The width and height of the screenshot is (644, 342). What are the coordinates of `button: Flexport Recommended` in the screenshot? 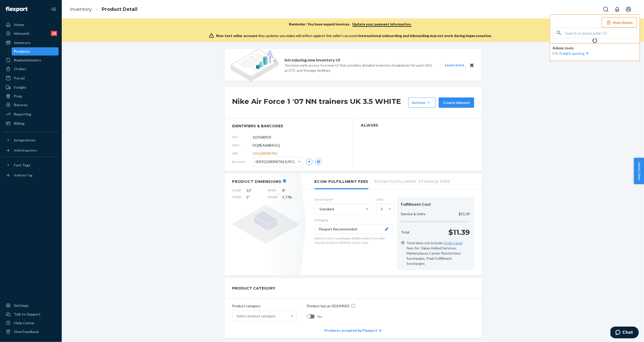 It's located at (353, 229).